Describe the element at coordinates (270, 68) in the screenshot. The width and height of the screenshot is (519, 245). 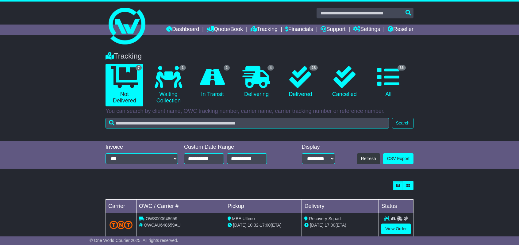
I see `span: 4` at that location.